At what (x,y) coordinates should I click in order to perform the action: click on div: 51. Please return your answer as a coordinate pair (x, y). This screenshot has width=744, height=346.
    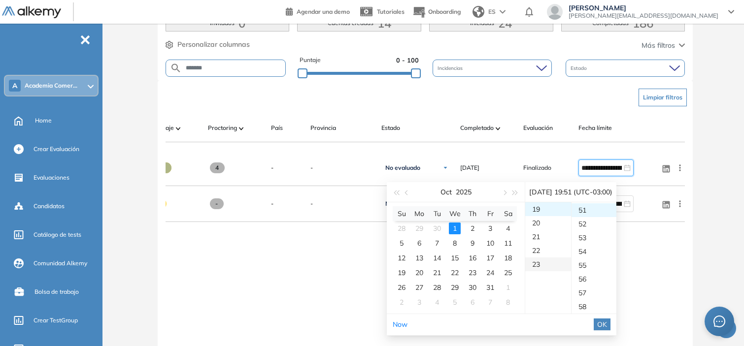
    Looking at the image, I should click on (594, 210).